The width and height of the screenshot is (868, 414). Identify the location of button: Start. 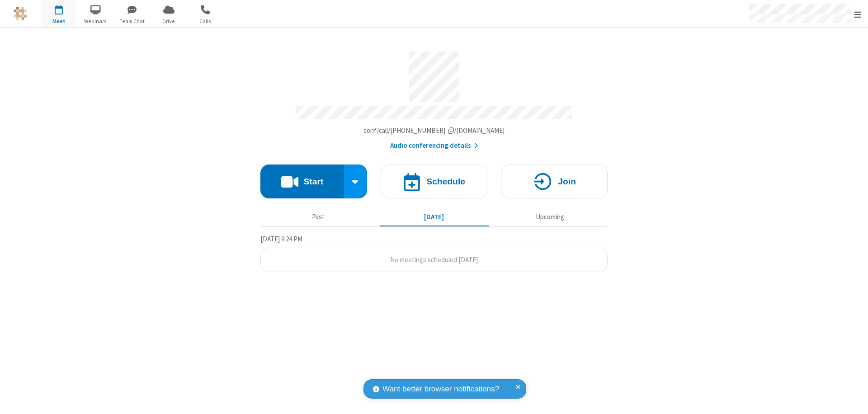
(302, 181).